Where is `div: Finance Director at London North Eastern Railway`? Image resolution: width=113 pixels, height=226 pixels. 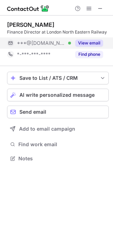 div: Finance Director at London North Eastern Railway is located at coordinates (58, 32).